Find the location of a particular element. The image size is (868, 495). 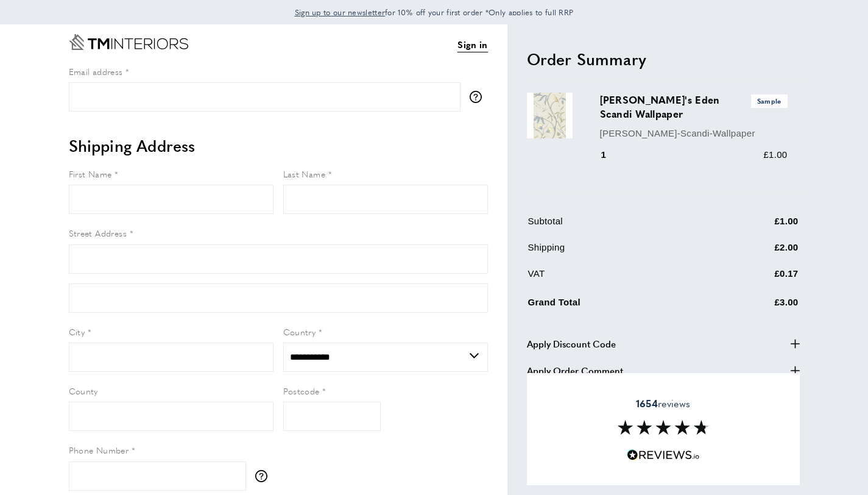

a: Sign up to our newsletter is located at coordinates (340, 12).